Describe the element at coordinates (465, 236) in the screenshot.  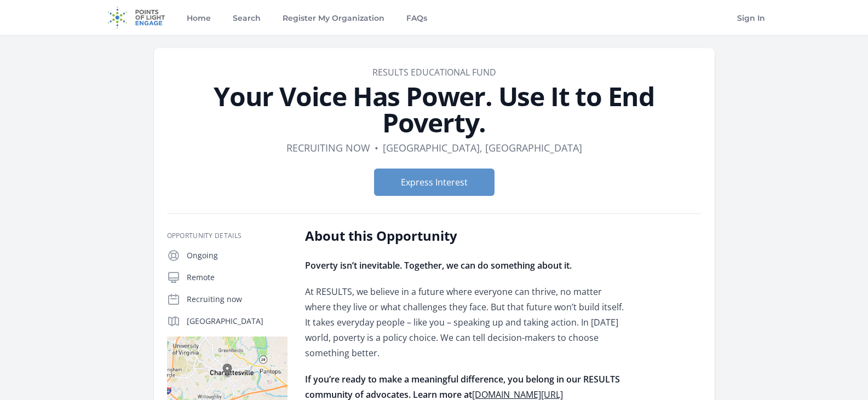
I see `h2: About this Opportunity` at that location.